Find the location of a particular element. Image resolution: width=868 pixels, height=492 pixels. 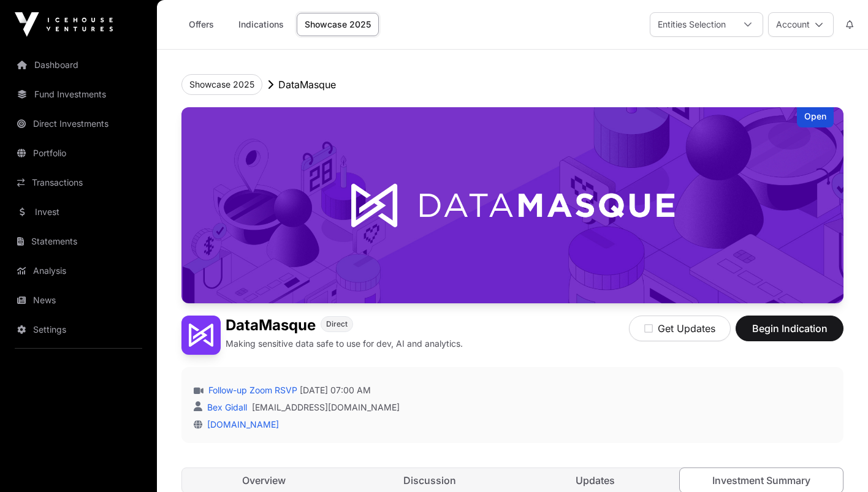

span: Direct is located at coordinates (337, 324).